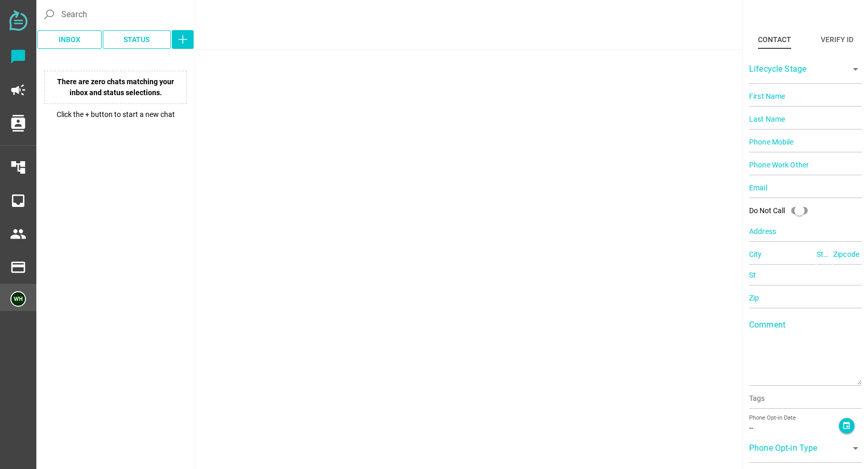  What do you see at coordinates (18, 20) in the screenshot?
I see `img: svg+xml;base64,PD94bWwgdmVyc2lvbj0iMS4wIiBlbmNvZGluZz0iVVRGLTgiPz4KPHN2ZyB2ZXJzaW9uPSIxLjEiIHZpZX...` at bounding box center [18, 20].